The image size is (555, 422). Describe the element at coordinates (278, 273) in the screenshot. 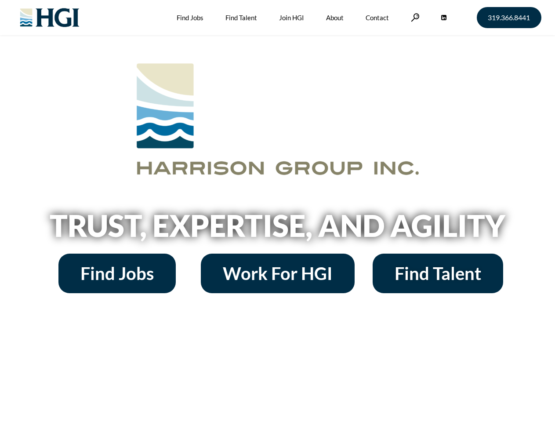

I see `a: Work For HGI` at that location.